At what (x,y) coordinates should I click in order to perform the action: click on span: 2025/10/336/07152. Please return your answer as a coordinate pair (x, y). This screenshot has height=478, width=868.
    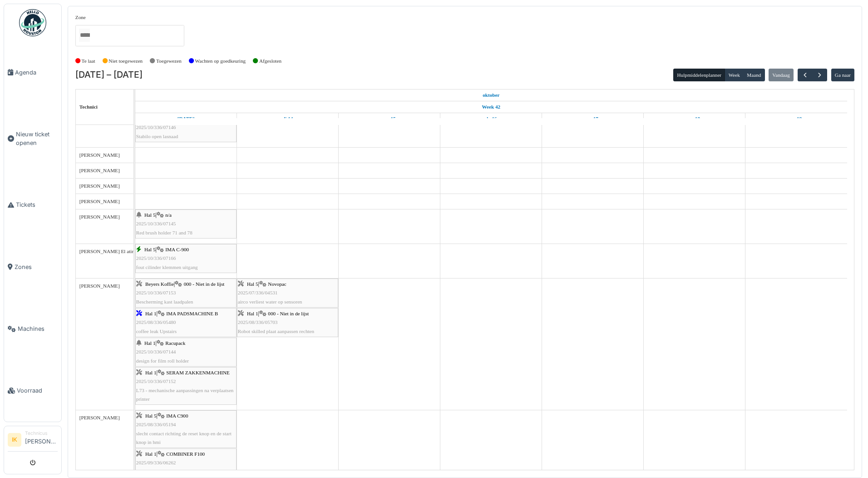
    Looking at the image, I should click on (157, 382).